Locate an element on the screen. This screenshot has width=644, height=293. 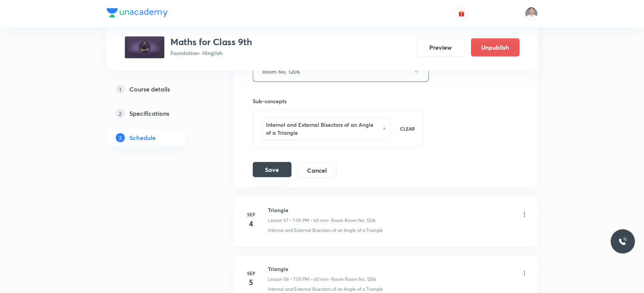
img: ttu is located at coordinates (623, 241).